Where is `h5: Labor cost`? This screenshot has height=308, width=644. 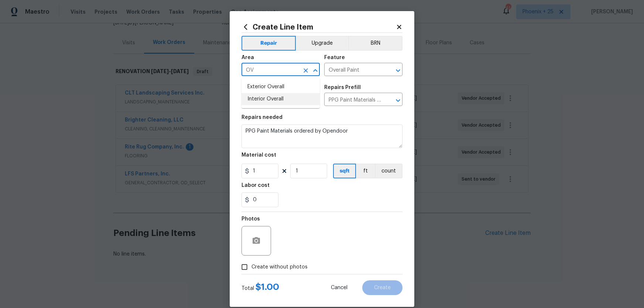
h5: Labor cost is located at coordinates (256, 185).